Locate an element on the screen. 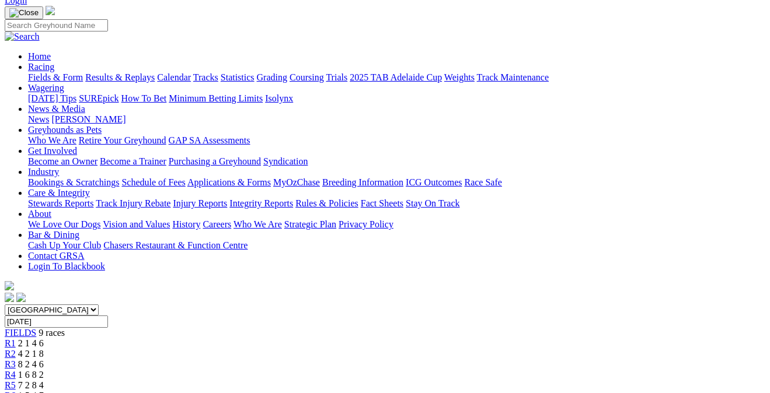 The width and height of the screenshot is (770, 393). input: Search is located at coordinates (56, 25).